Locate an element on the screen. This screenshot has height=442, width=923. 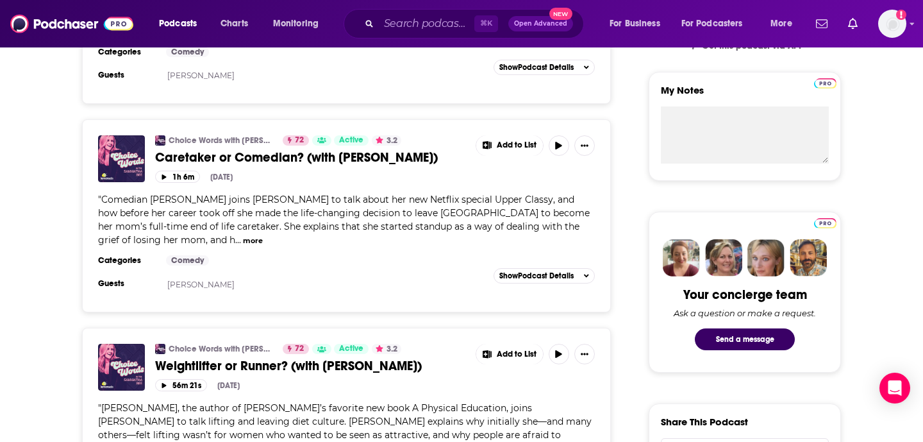
button: Show profile menu is located at coordinates (892, 24).